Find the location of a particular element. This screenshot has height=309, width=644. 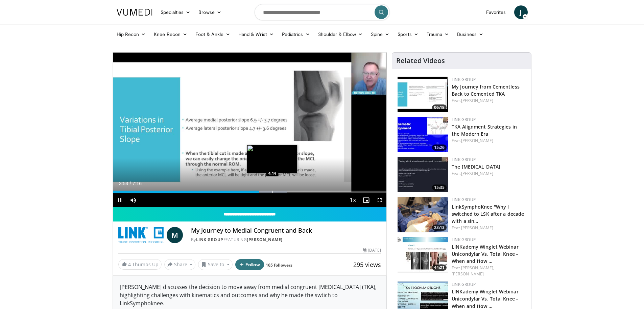

span: 23:13 is located at coordinates (440, 227).